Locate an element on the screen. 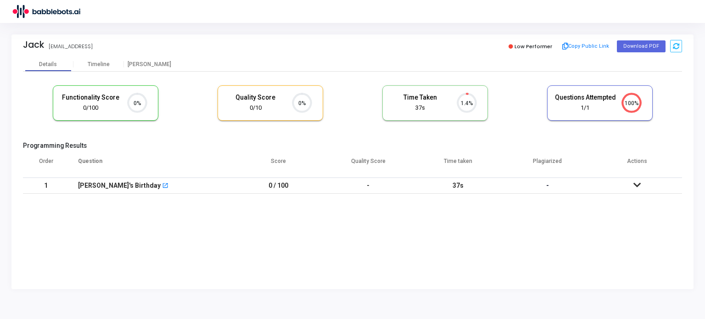 This screenshot has height=319, width=705. th: Quality Score is located at coordinates (368, 165).